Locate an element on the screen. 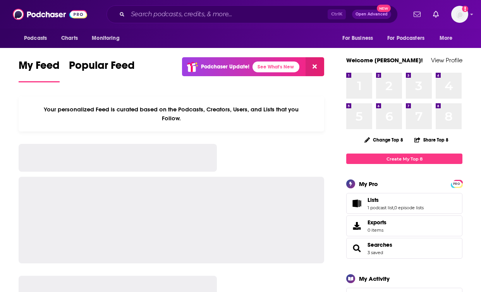  a: PRO is located at coordinates (457, 184).